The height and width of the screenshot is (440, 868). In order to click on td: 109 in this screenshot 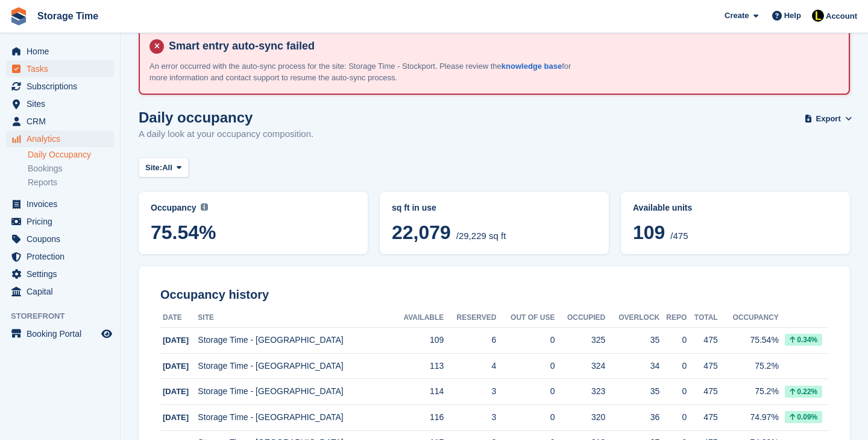, I will do `click(417, 340)`.